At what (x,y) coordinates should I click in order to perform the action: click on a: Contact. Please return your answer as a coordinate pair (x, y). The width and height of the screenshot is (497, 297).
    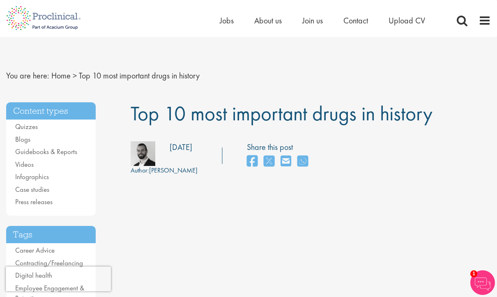
    Looking at the image, I should click on (356, 21).